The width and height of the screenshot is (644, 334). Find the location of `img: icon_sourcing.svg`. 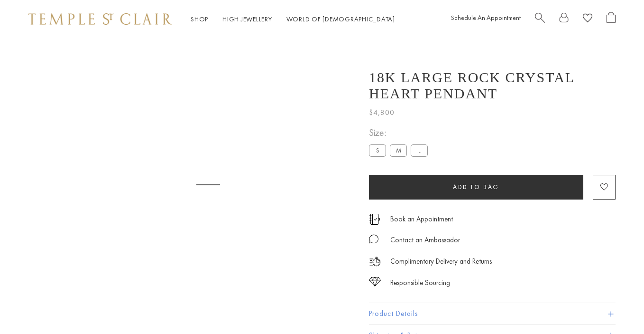

img: icon_sourcing.svg is located at coordinates (375, 281).